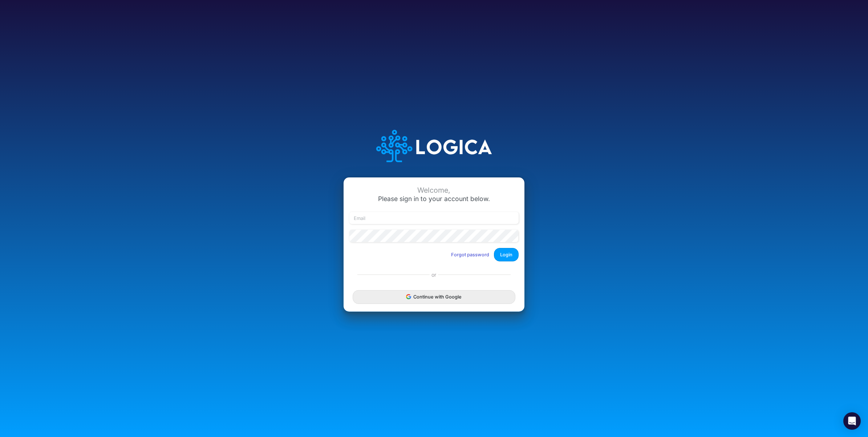  What do you see at coordinates (434, 190) in the screenshot?
I see `div: Welcome,` at bounding box center [434, 190].